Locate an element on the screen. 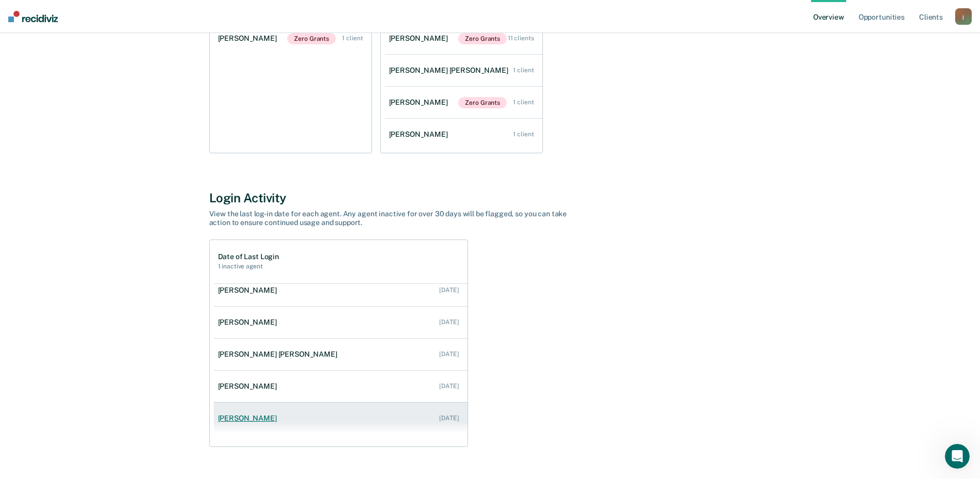 This screenshot has width=980, height=479. div: j is located at coordinates (963, 17).